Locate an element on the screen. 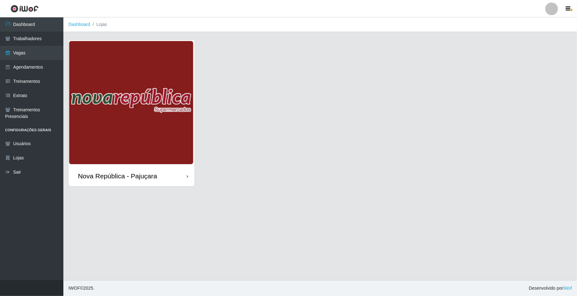 This screenshot has height=296, width=577. a: Dashboard is located at coordinates (79, 24).